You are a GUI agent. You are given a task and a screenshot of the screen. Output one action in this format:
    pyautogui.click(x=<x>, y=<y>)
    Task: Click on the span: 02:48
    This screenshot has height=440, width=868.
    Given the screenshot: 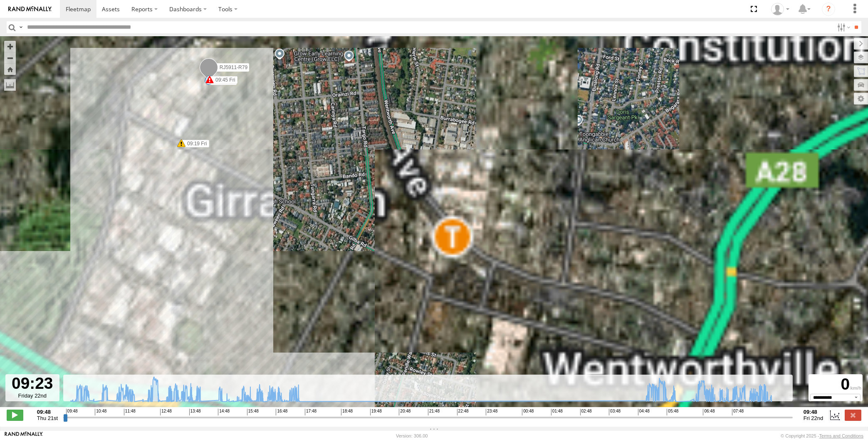 What is the action you would take?
    pyautogui.click(x=586, y=412)
    